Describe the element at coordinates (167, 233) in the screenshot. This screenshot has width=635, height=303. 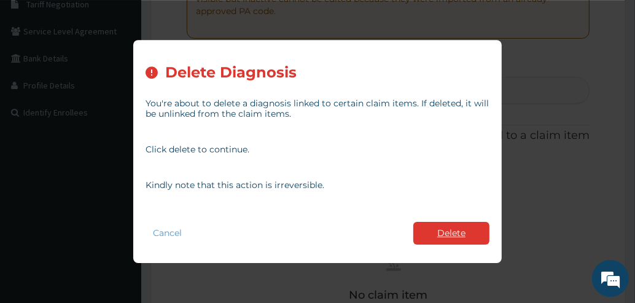
I see `button: Cancel` at that location.